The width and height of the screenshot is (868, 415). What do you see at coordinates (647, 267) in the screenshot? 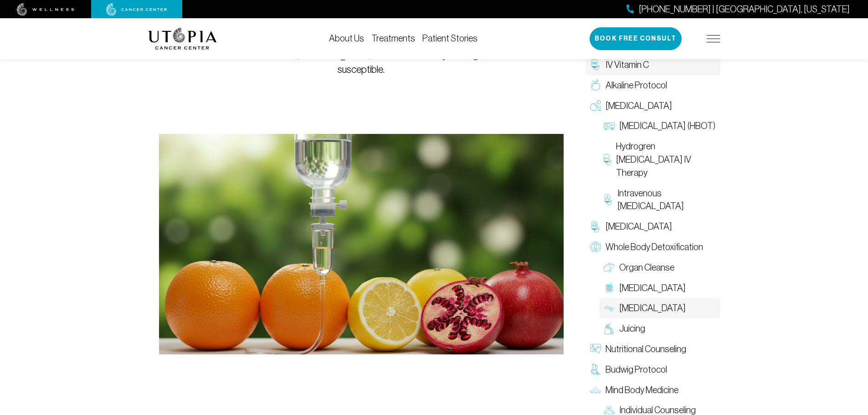
I see `span: Organ Cleanse` at bounding box center [647, 267].